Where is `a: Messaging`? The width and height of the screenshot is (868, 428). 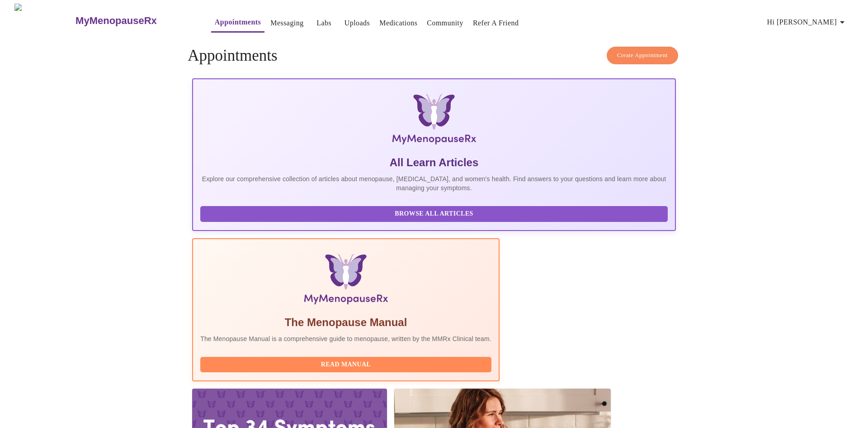 a: Messaging is located at coordinates (286, 23).